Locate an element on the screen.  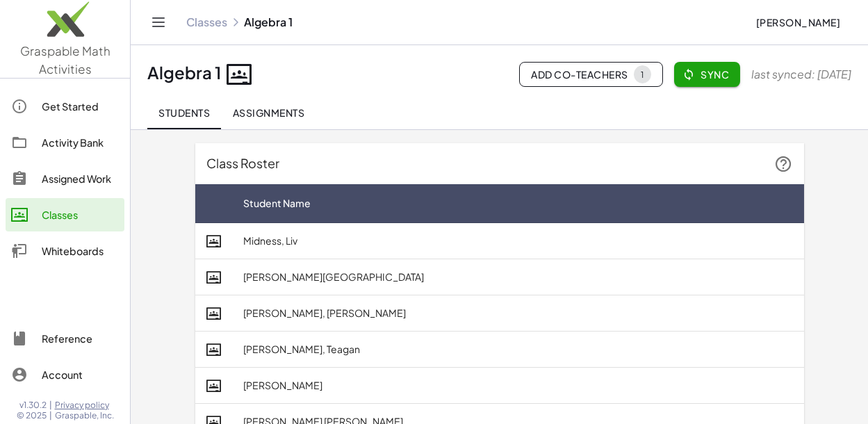
button: Sync is located at coordinates (707, 74).